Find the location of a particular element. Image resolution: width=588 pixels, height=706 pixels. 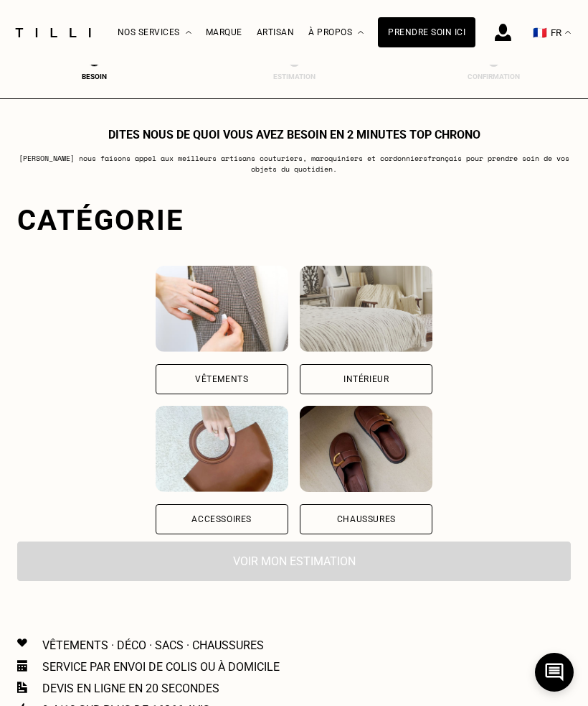

h1: Dites nous de quoi vous avez besoin en 2 minutes top chrono is located at coordinates (294, 134).